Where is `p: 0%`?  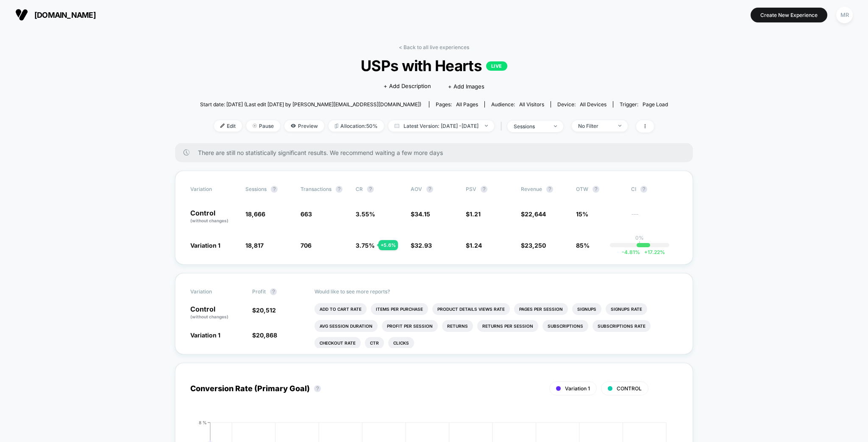 p: 0% is located at coordinates (640, 237).